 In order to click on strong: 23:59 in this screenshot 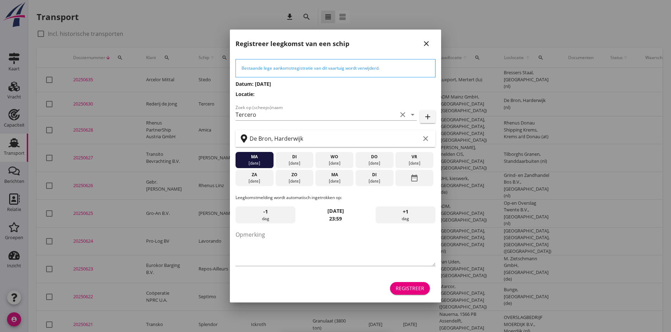, I will do `click(336, 219)`.